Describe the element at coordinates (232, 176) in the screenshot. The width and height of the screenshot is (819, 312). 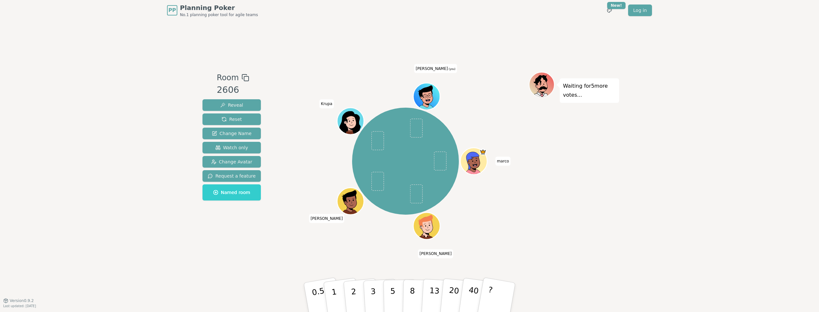
I see `span: Request a feature` at that location.